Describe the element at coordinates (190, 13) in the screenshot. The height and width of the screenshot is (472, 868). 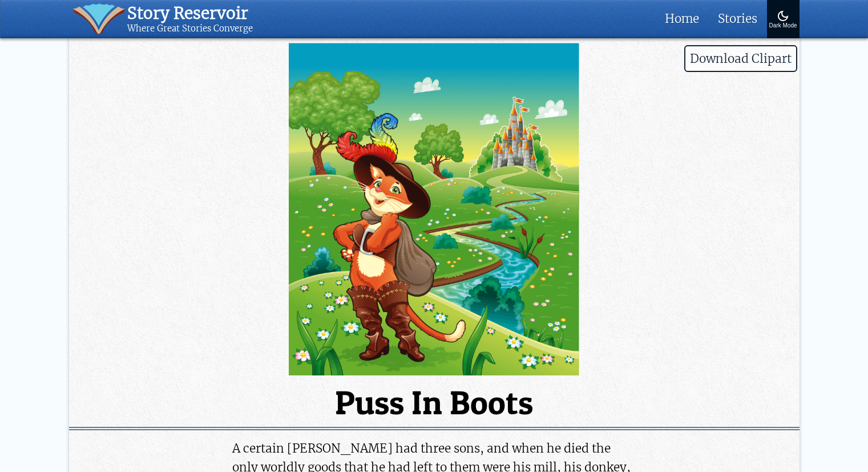
I see `div: Story Reservoir` at that location.